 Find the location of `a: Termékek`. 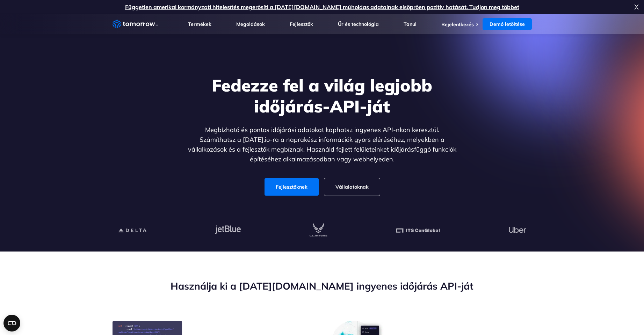

a: Termékek is located at coordinates (200, 24).